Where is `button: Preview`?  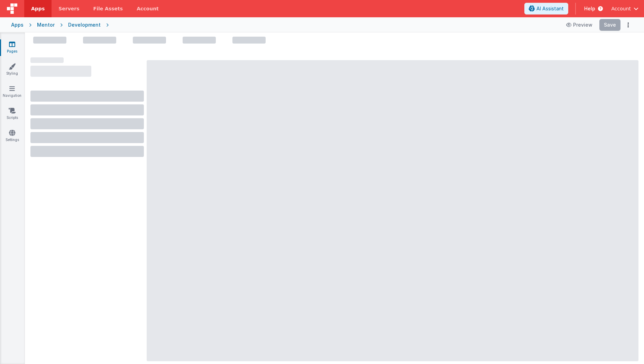
button: Preview is located at coordinates (579, 25).